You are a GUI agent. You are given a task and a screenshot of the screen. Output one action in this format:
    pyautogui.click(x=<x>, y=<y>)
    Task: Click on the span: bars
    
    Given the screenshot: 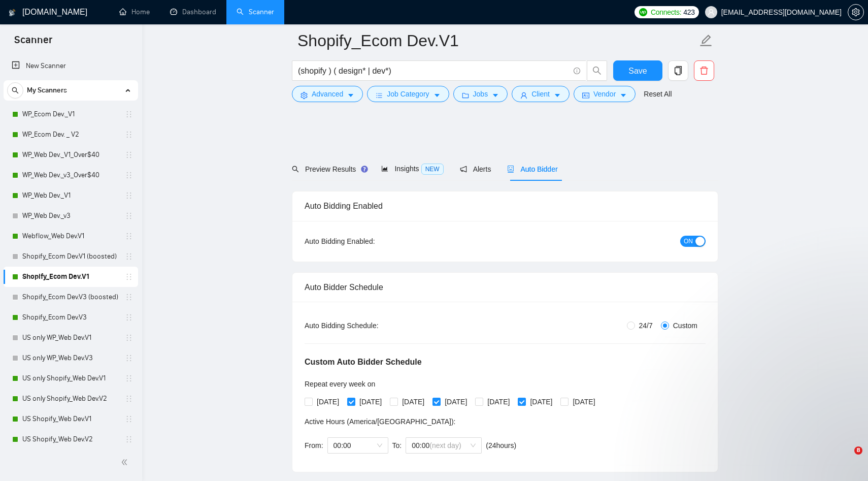 What is the action you would take?
    pyautogui.click(x=379, y=95)
    